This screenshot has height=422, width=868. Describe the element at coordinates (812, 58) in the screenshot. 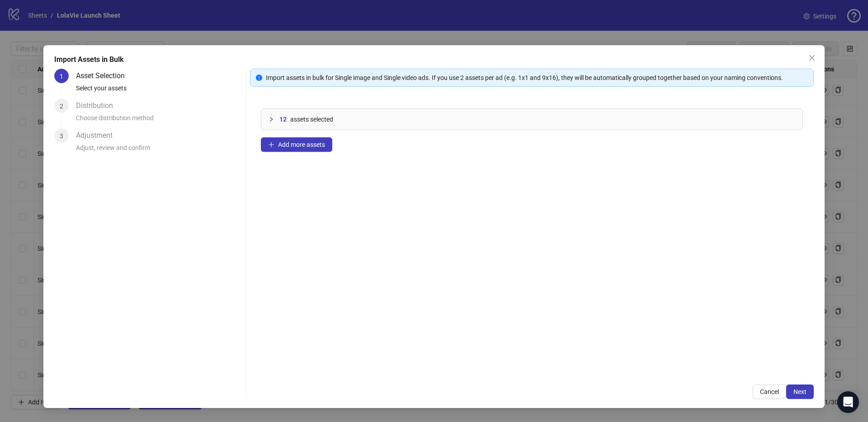

I see `span: close` at that location.